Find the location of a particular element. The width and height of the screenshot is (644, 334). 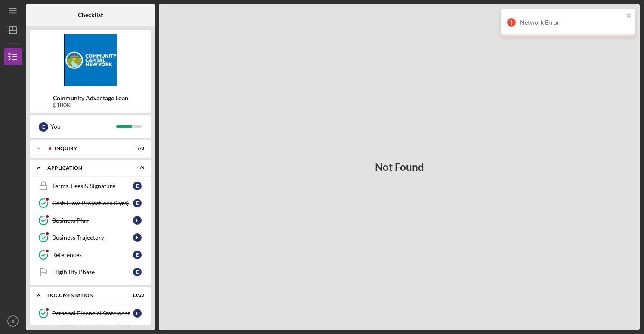

div: Terms, Fees & Signature is located at coordinates (93, 186).